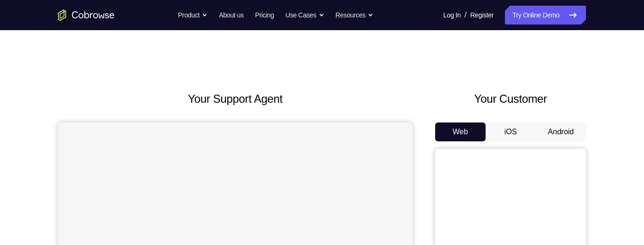 The width and height of the screenshot is (644, 245). Describe the element at coordinates (355, 15) in the screenshot. I see `button: Resources` at that location.